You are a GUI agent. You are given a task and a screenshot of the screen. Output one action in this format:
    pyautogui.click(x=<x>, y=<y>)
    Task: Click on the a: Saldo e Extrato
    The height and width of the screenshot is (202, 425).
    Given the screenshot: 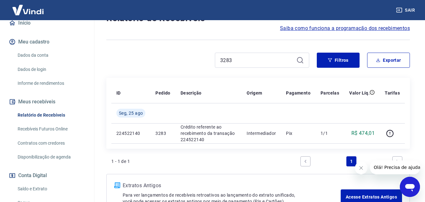 What is the action you would take?
    pyautogui.click(x=51, y=188)
    